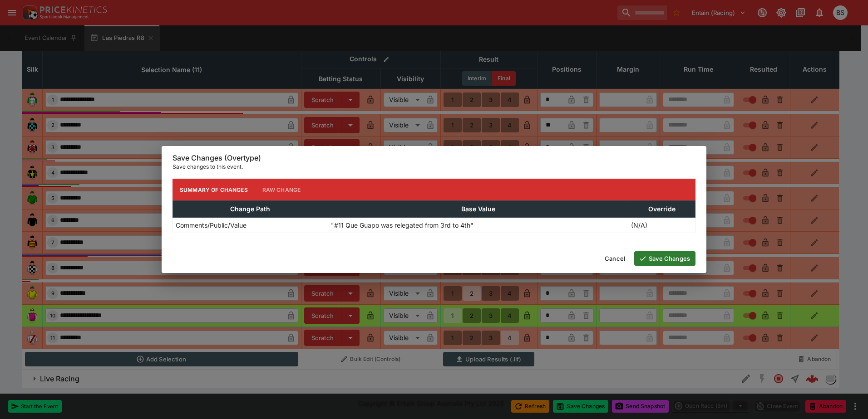 This screenshot has width=868, height=419. I want to click on button: Cancel, so click(614, 259).